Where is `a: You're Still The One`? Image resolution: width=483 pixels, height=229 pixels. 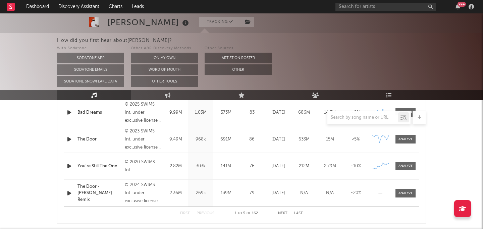
a: You're Still The One is located at coordinates (99, 166).